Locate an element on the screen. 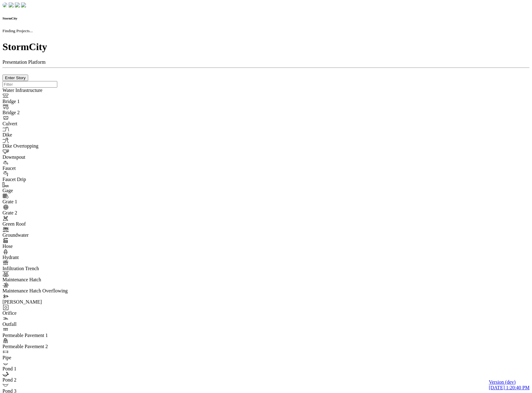 The height and width of the screenshot is (393, 532). div: Infiltration Trench is located at coordinates (44, 269).